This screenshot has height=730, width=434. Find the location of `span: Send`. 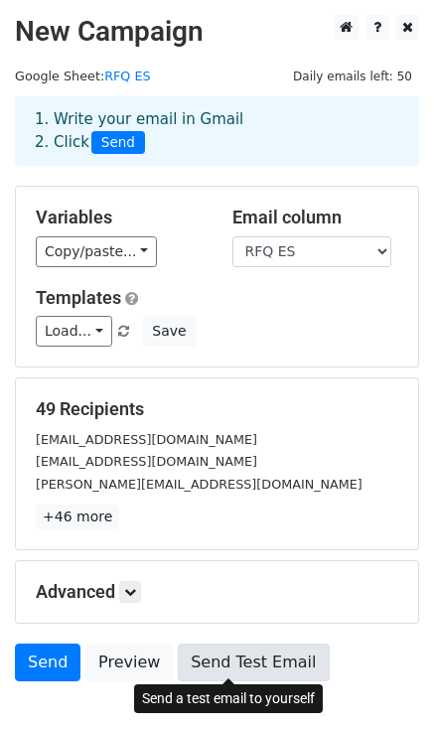

span: Send is located at coordinates (118, 143).